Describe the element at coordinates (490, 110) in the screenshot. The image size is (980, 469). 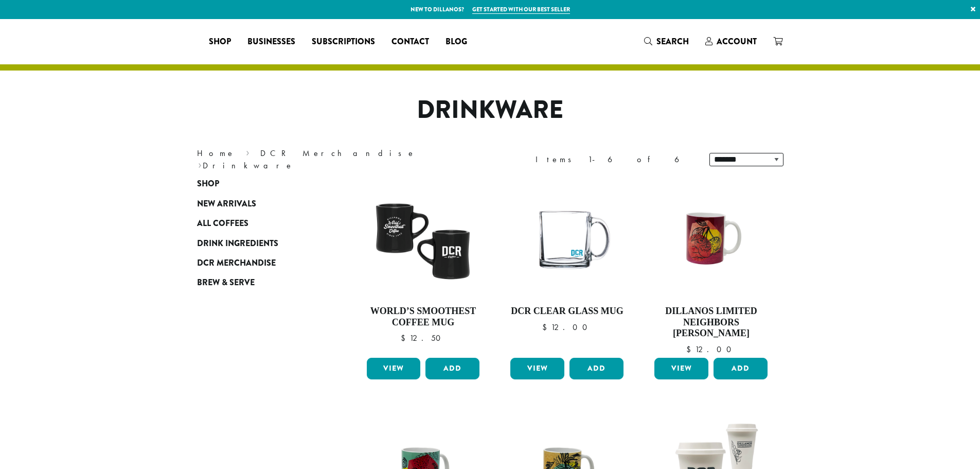
I see `h1: Drinkware` at that location.